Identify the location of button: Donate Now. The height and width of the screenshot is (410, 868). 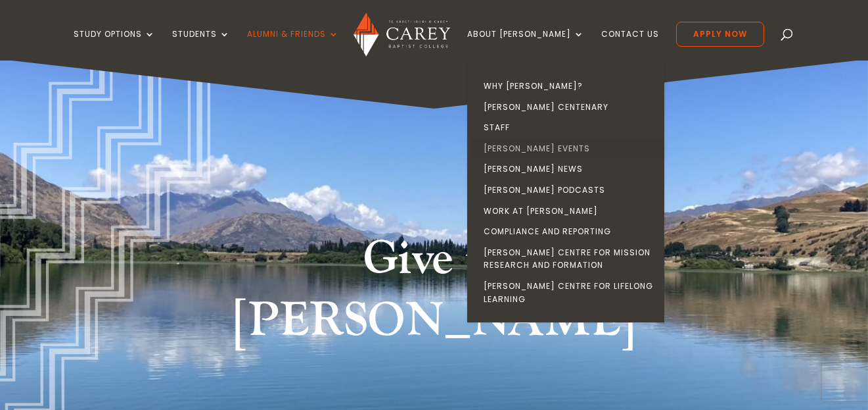
(164, 370).